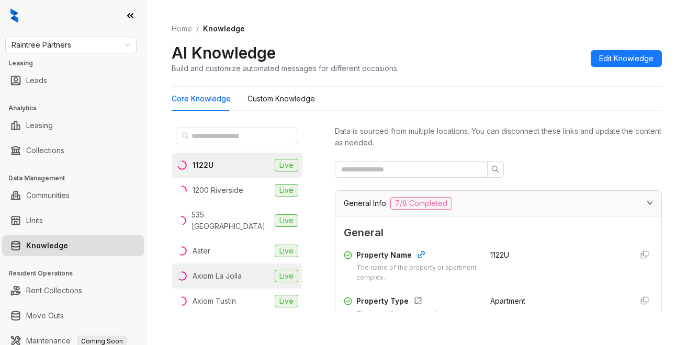  I want to click on li: Knowledge, so click(73, 246).